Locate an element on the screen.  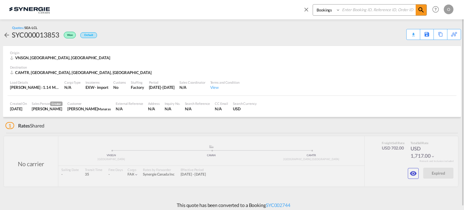
span: Won is located at coordinates (71, 36).